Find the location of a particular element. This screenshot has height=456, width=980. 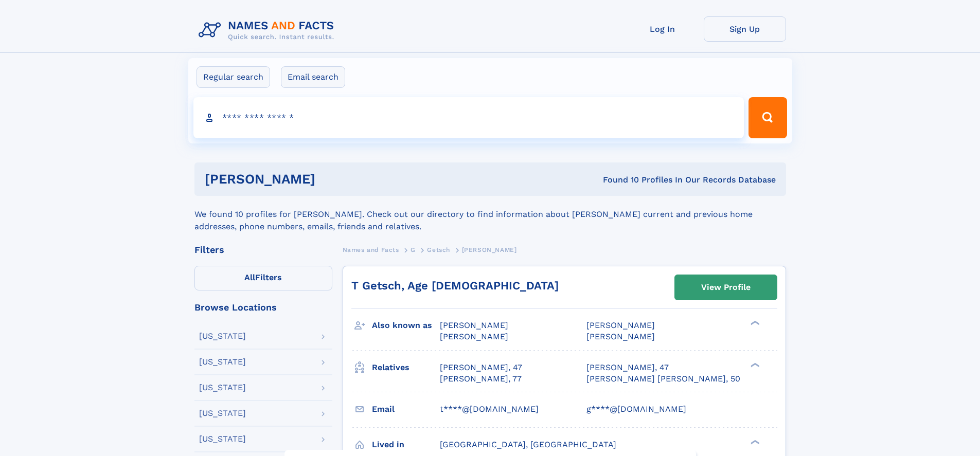

span: G is located at coordinates (413, 250).